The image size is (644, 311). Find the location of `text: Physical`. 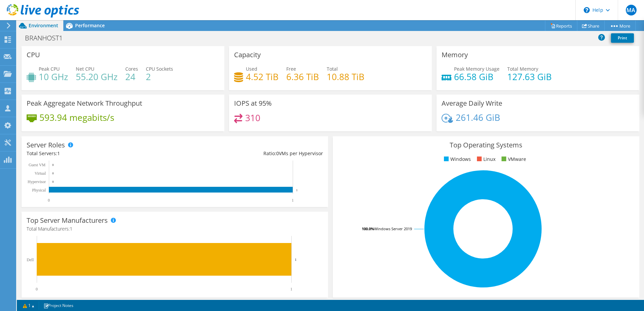

text: Physical is located at coordinates (39, 190).